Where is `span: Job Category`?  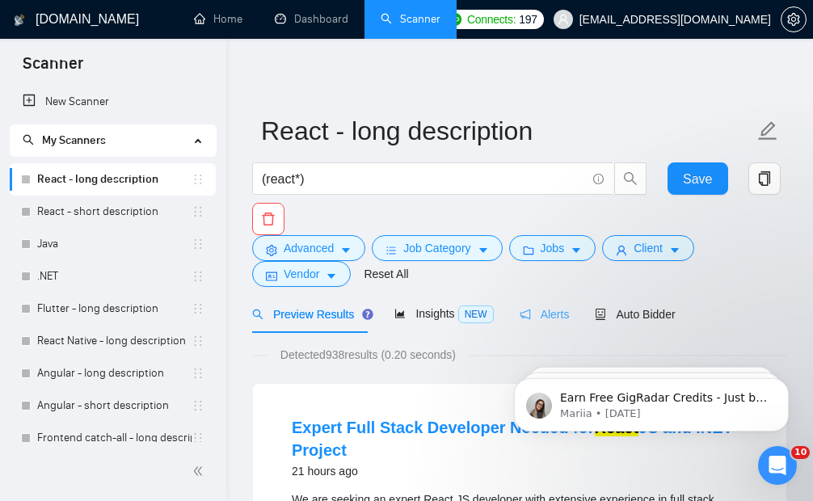
span: Job Category is located at coordinates (437, 248).